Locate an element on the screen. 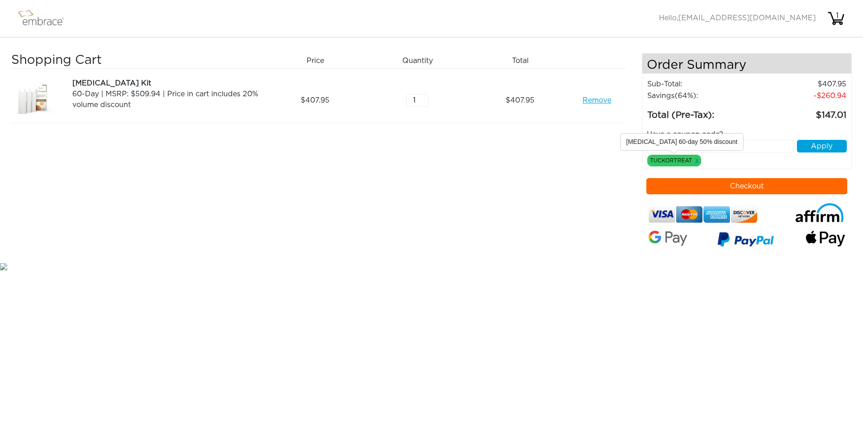 This screenshot has width=863, height=425. div: Price is located at coordinates (319, 61).